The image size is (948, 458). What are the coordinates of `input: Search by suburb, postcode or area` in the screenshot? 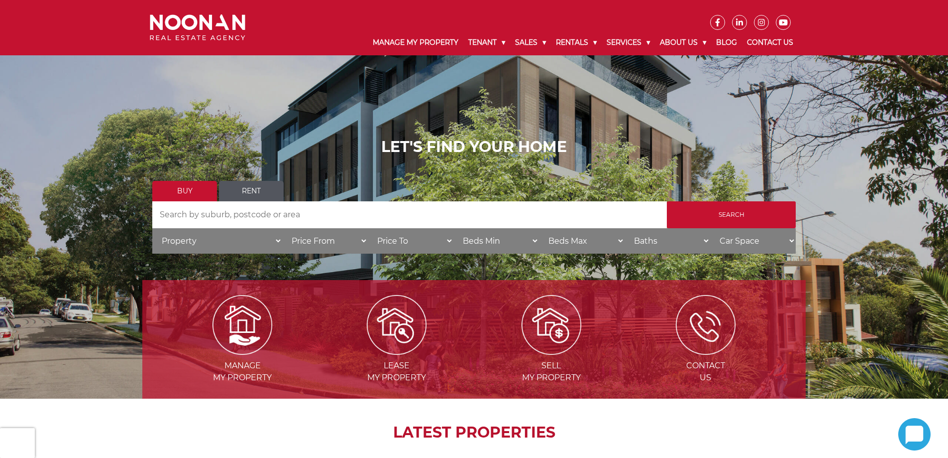 It's located at (410, 215).